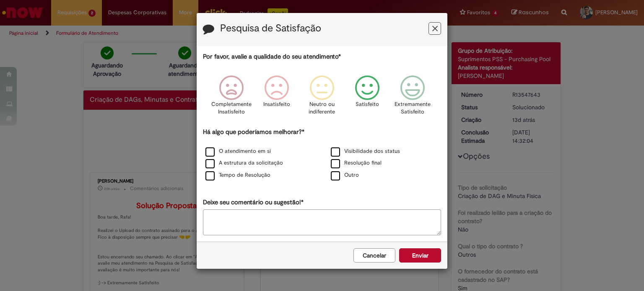 The height and width of the screenshot is (291, 644). Describe the element at coordinates (356, 163) in the screenshot. I see `label: Resolução final` at that location.